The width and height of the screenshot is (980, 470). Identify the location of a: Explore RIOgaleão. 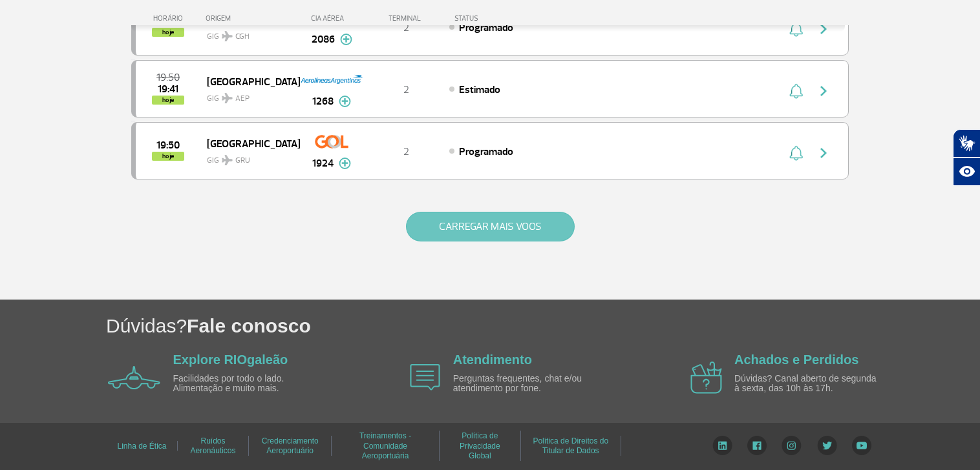
(231, 360).